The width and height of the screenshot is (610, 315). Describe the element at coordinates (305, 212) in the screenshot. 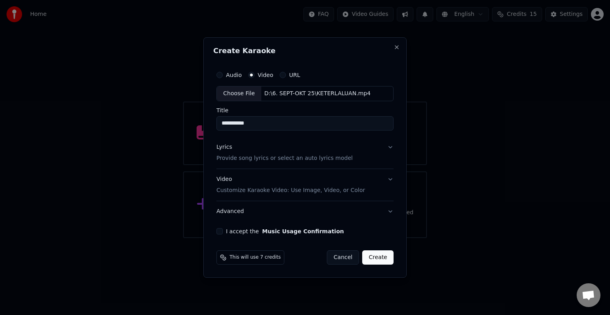

I see `button: Advanced` at that location.